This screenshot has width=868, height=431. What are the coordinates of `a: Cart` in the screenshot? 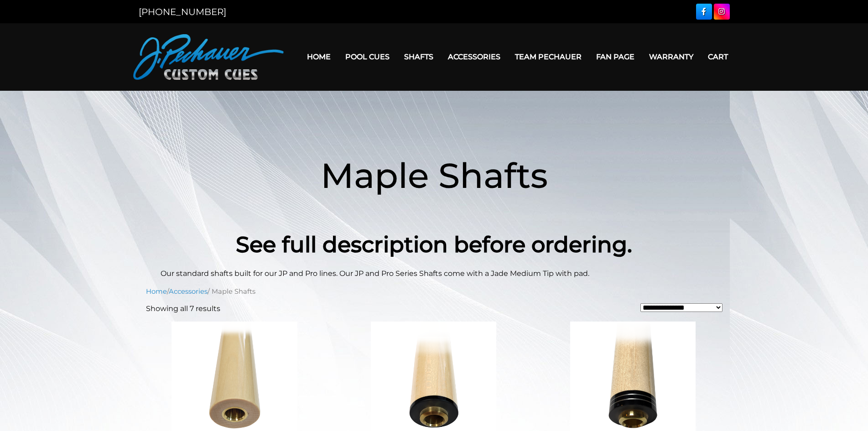 It's located at (718, 57).